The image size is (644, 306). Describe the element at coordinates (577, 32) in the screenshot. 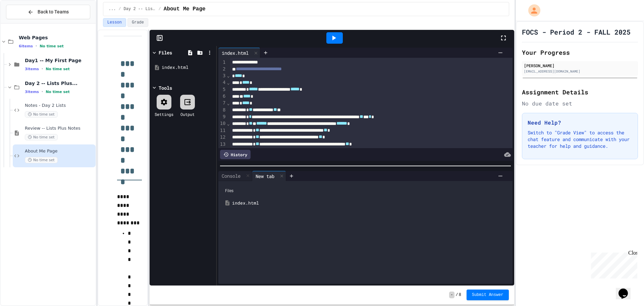

I see `h1: FOCS - Period 2 - FALL 2025` at that location.